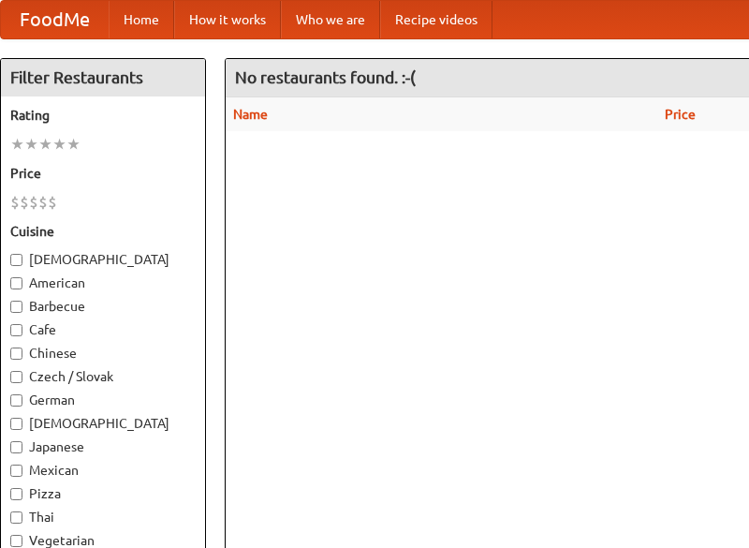 The height and width of the screenshot is (548, 749). I want to click on input: Vegetarian, so click(16, 540).